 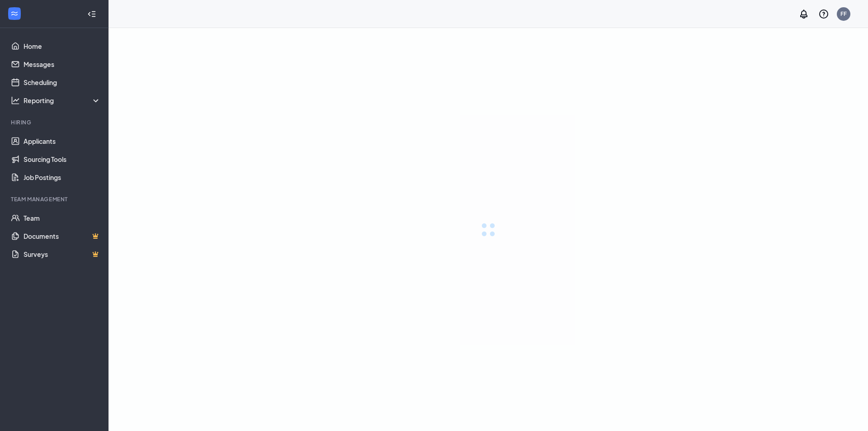 What do you see at coordinates (62, 218) in the screenshot?
I see `a: Team` at bounding box center [62, 218].